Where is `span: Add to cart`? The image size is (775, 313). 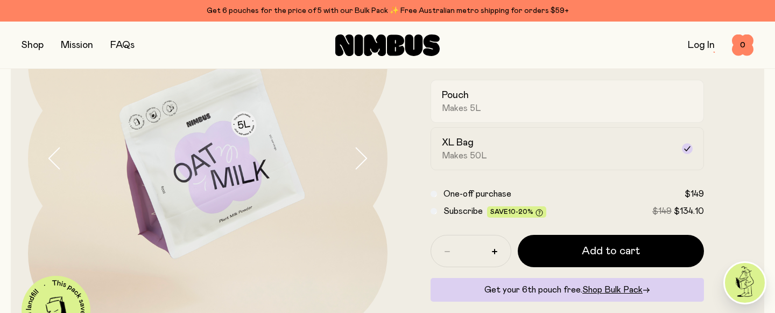 span: Add to cart is located at coordinates (611, 251).